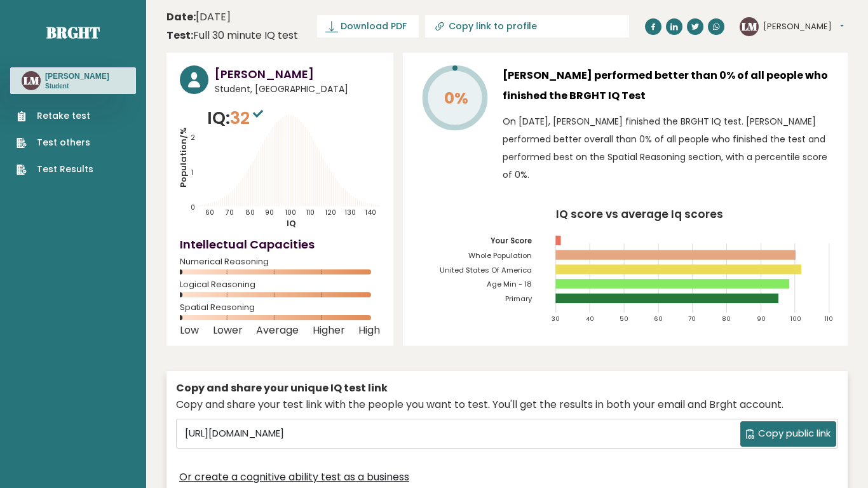 The height and width of the screenshot is (488, 868). Describe the element at coordinates (180, 35) in the screenshot. I see `b: Test:` at that location.